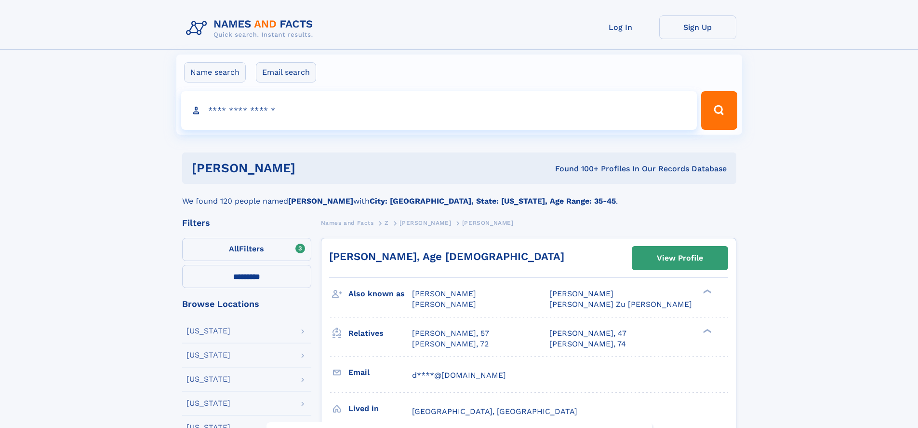 The width and height of the screenshot is (918, 428). What do you see at coordinates (698, 27) in the screenshot?
I see `a: Sign Up` at bounding box center [698, 27].